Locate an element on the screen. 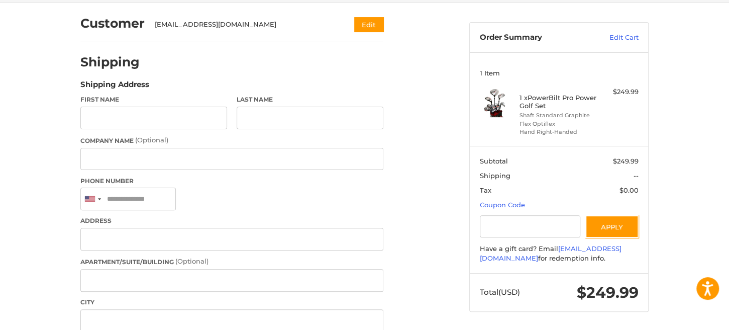  label: Phone Number is located at coordinates (232, 181).